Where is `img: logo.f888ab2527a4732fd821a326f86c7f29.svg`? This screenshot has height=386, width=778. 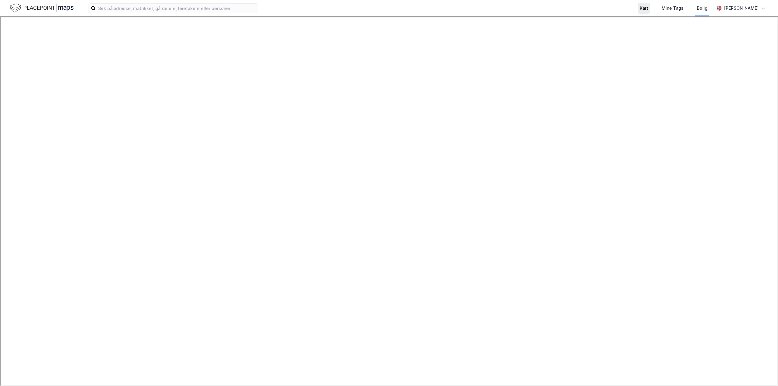
img: logo.f888ab2527a4732fd821a326f86c7f29.svg is located at coordinates (42, 8).